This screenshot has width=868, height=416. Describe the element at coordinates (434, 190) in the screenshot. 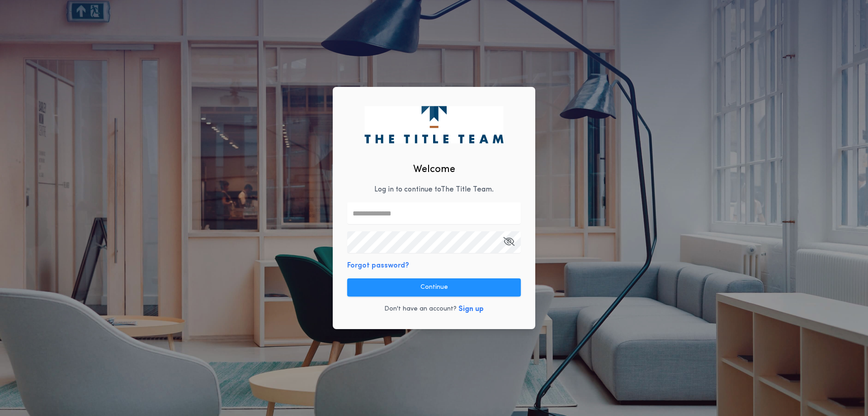

I see `p: Log in to continue to The Title Team .` at that location.